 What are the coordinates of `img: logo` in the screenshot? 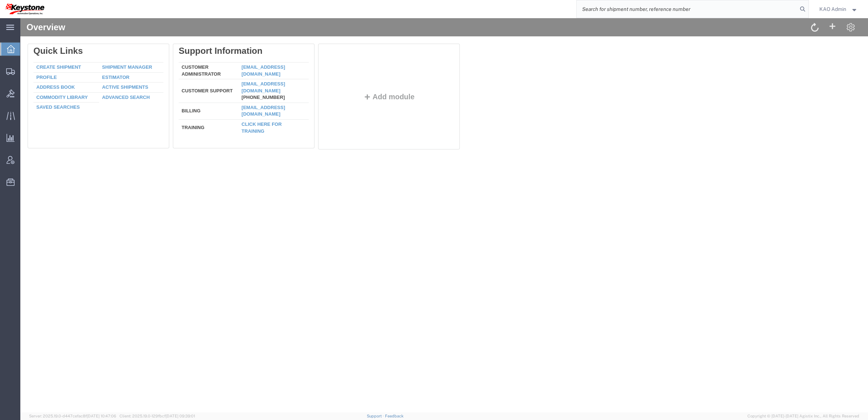 It's located at (25, 9).